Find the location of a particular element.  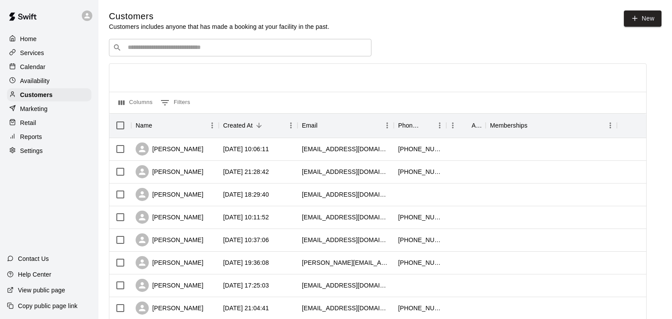

p: Customers is located at coordinates (36, 95).